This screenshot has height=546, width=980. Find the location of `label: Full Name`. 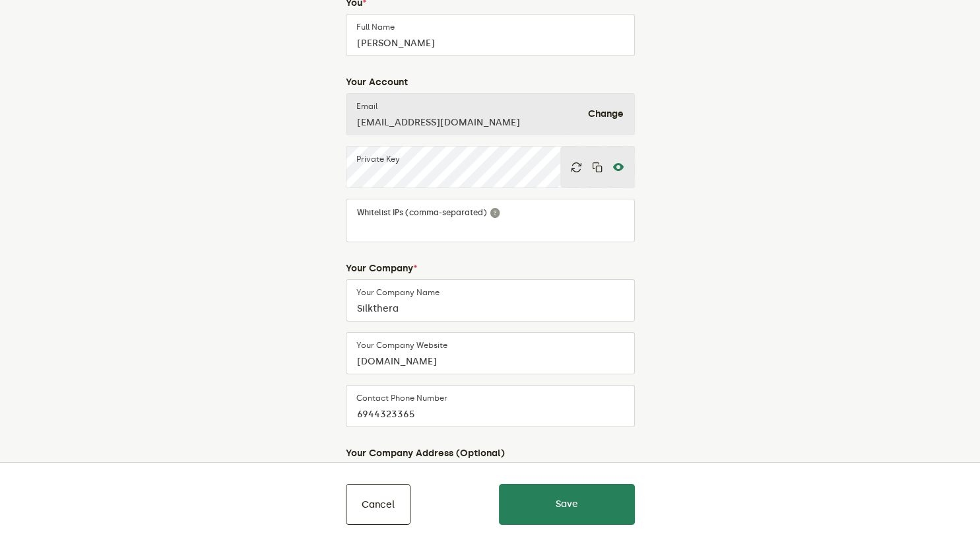

label: Full Name is located at coordinates (376, 27).